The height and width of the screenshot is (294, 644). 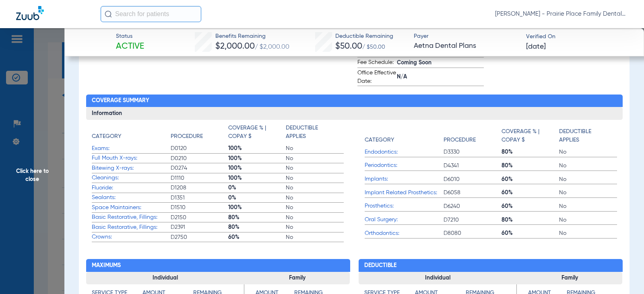 What do you see at coordinates (472, 152) in the screenshot?
I see `span: D3330` at bounding box center [472, 152].